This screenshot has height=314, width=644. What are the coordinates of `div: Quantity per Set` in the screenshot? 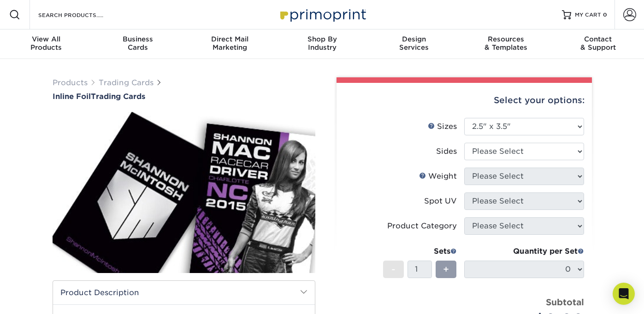 It's located at (524, 251).